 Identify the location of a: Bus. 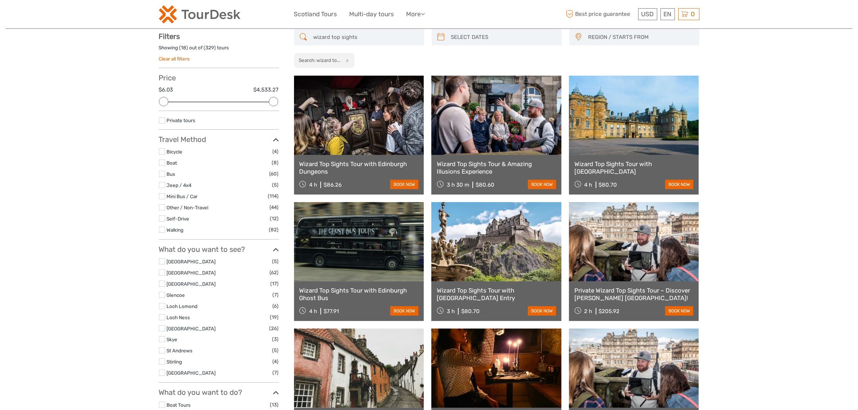
(171, 174).